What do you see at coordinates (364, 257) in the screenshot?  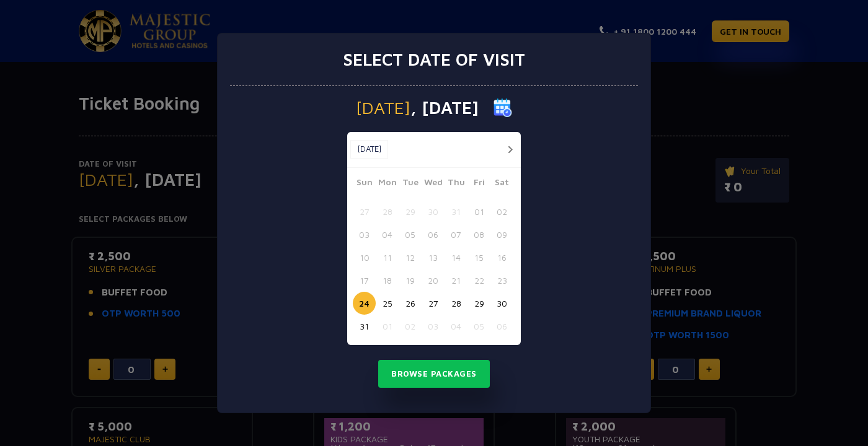 I see `button: 10` at bounding box center [364, 257].